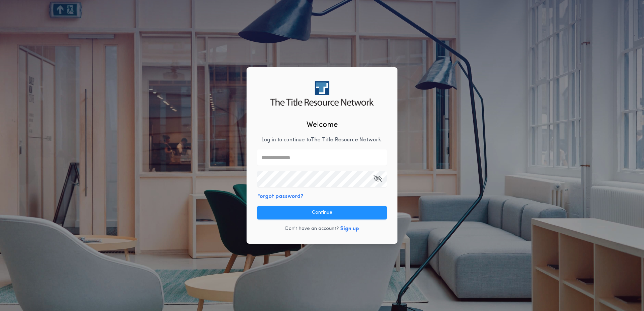 The width and height of the screenshot is (644, 311). What do you see at coordinates (280, 196) in the screenshot?
I see `button: Forgot password?` at bounding box center [280, 196].